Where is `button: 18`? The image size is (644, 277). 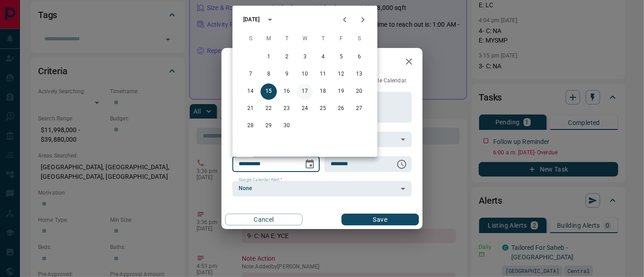
button: 18 is located at coordinates (323, 92).